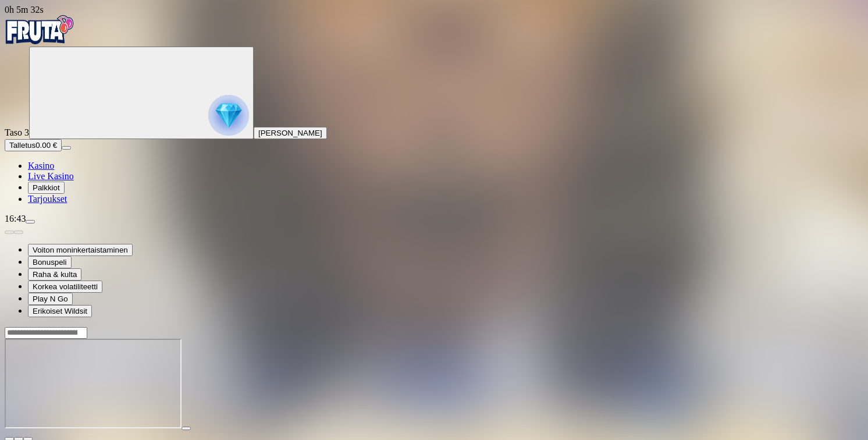 The width and height of the screenshot is (868, 440). I want to click on button: prev slide, so click(10, 232).